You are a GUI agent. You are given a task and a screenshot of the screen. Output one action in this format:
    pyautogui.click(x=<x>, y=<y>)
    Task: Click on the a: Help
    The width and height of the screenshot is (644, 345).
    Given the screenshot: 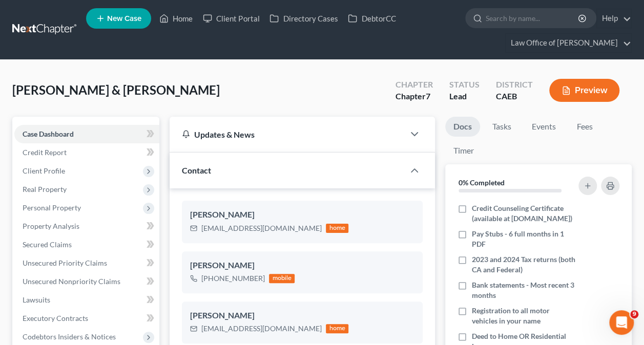 What is the action you would take?
    pyautogui.click(x=614, y=19)
    